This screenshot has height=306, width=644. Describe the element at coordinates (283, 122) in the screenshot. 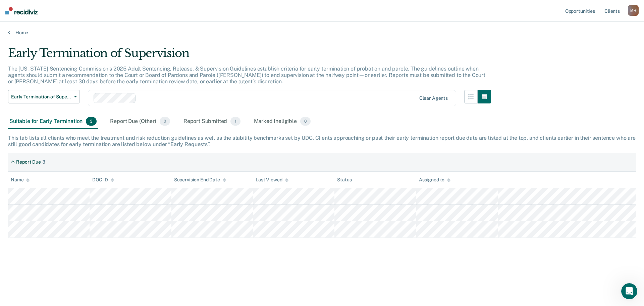

I see `div: Marked Ineligible0` at that location.